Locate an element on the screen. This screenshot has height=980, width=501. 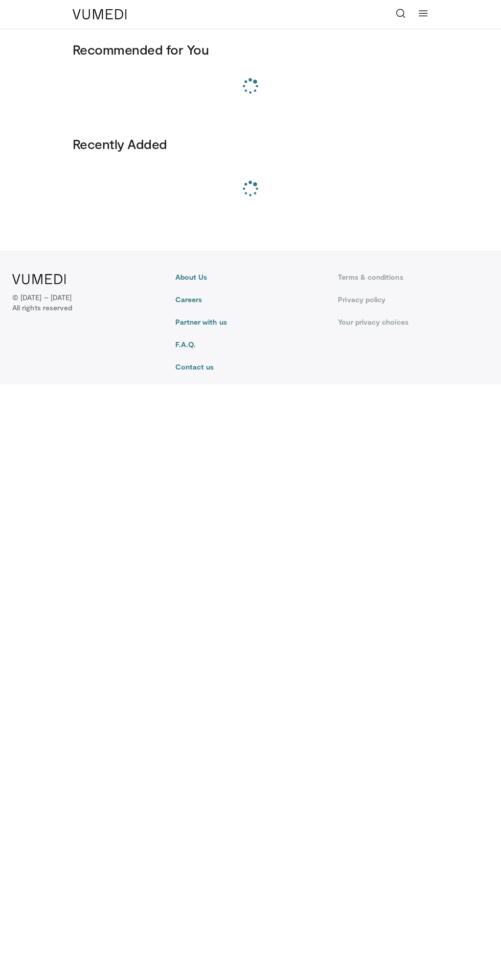
span: All rights reserved is located at coordinates (42, 308).